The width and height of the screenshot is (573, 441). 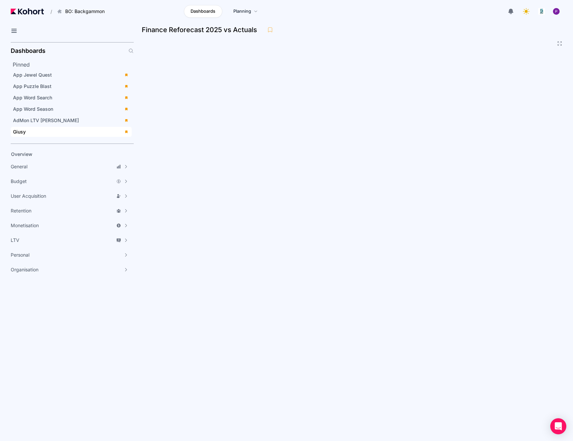 I want to click on a: Planning, so click(x=245, y=11).